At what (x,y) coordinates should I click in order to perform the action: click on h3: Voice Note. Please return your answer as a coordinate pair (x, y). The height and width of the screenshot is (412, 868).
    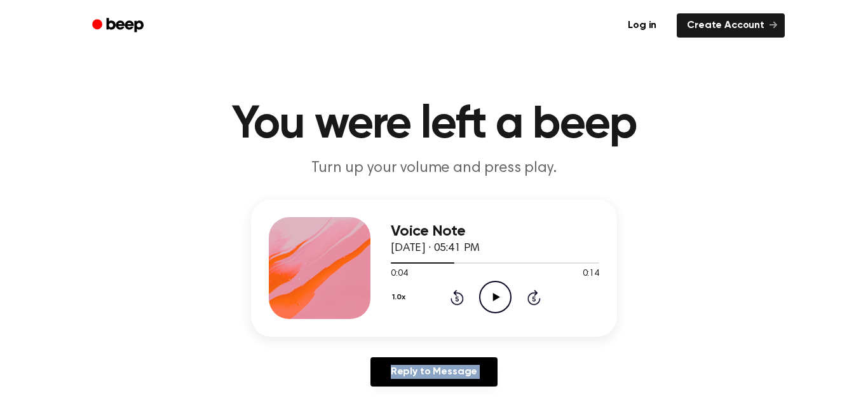
    Looking at the image, I should click on (495, 231).